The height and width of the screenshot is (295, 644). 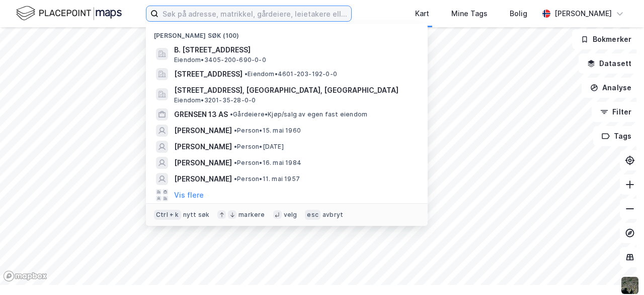 What do you see at coordinates (290, 215) in the screenshot?
I see `div: velg` at bounding box center [290, 215].